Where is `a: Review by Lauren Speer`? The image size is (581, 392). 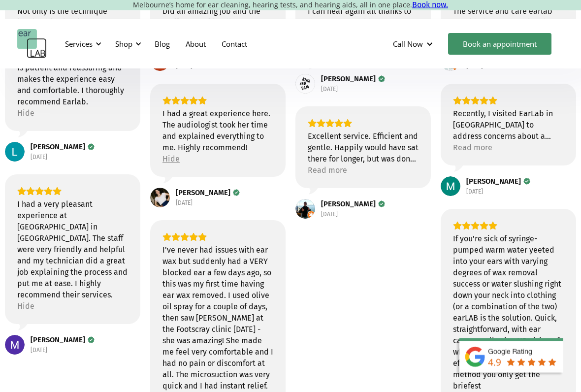 a: Review by Lauren Speer is located at coordinates (208, 193).